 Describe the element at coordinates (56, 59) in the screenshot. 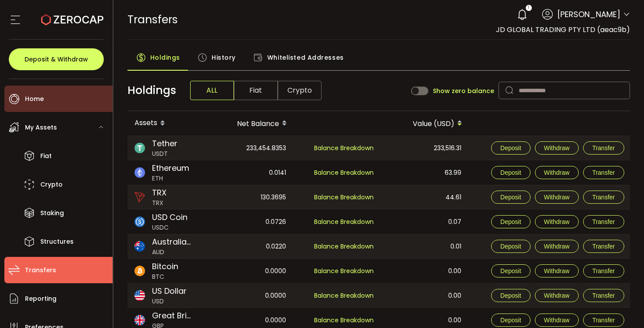

I see `button: Deposit & Withdraw` at that location.